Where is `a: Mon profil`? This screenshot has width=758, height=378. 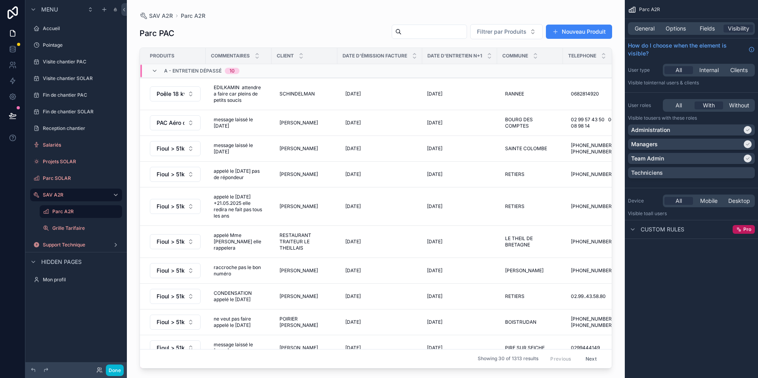
a: Mon profil is located at coordinates (76, 280).